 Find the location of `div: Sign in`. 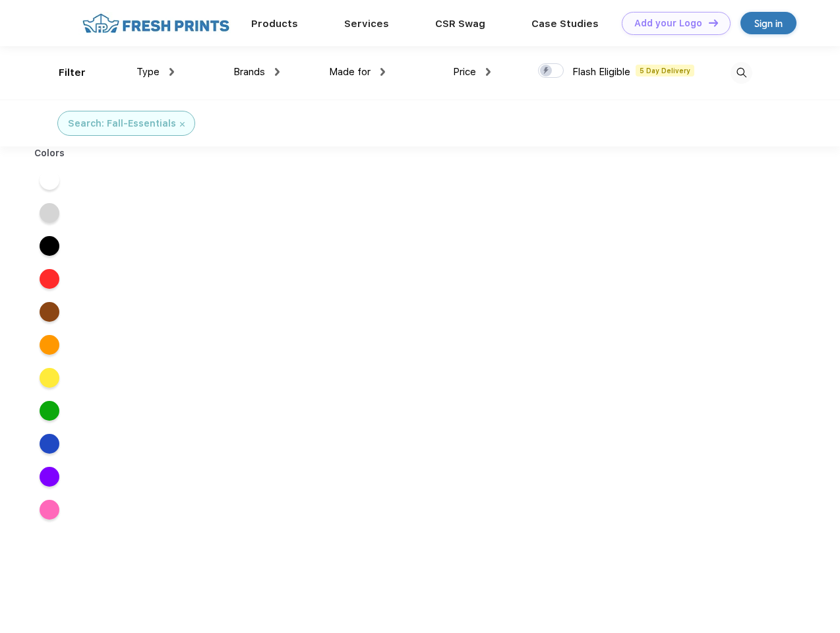

div: Sign in is located at coordinates (768, 23).